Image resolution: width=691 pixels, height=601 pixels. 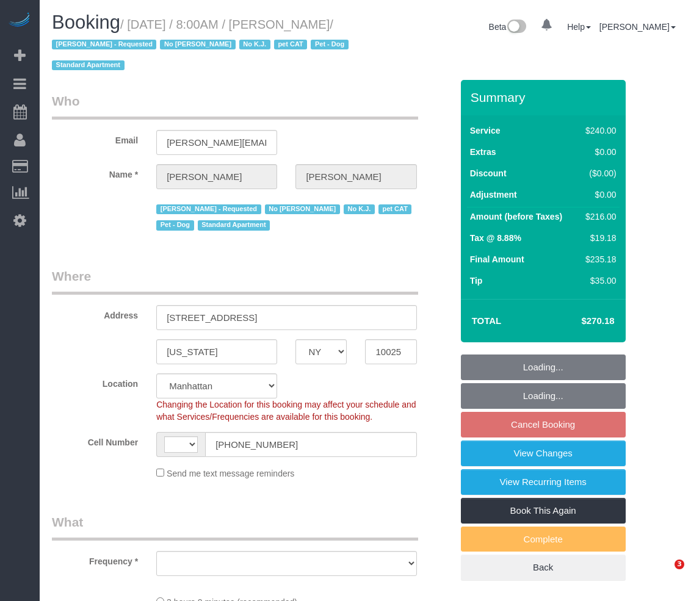 What do you see at coordinates (679, 564) in the screenshot?
I see `span: 3` at bounding box center [679, 564].